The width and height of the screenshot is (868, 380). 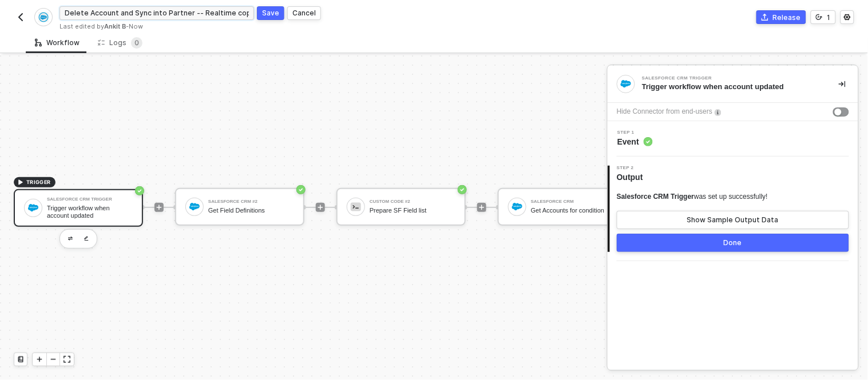 What do you see at coordinates (412, 210) in the screenshot?
I see `div: Prepare SF Field list` at bounding box center [412, 210].